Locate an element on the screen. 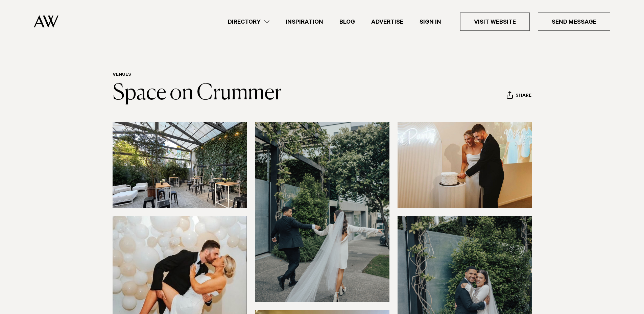  a: Sign In is located at coordinates (430, 22).